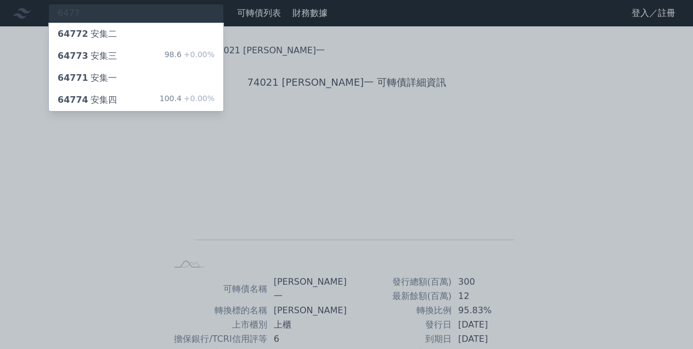  What do you see at coordinates (87, 78) in the screenshot?
I see `div: 安集一` at bounding box center [87, 78].